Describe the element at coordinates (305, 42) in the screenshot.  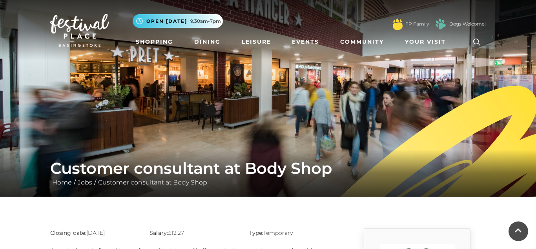
I see `a: Events` at that location.